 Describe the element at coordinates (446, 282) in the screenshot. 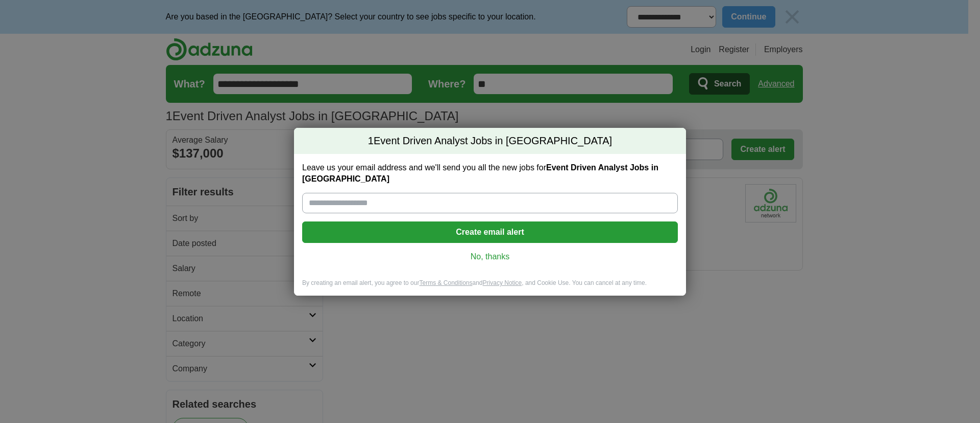

I see `a: Terms & Conditions` at that location.